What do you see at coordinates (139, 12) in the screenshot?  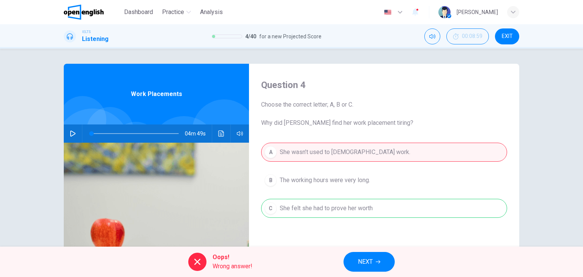 I see `a: Dashboard` at bounding box center [139, 12].